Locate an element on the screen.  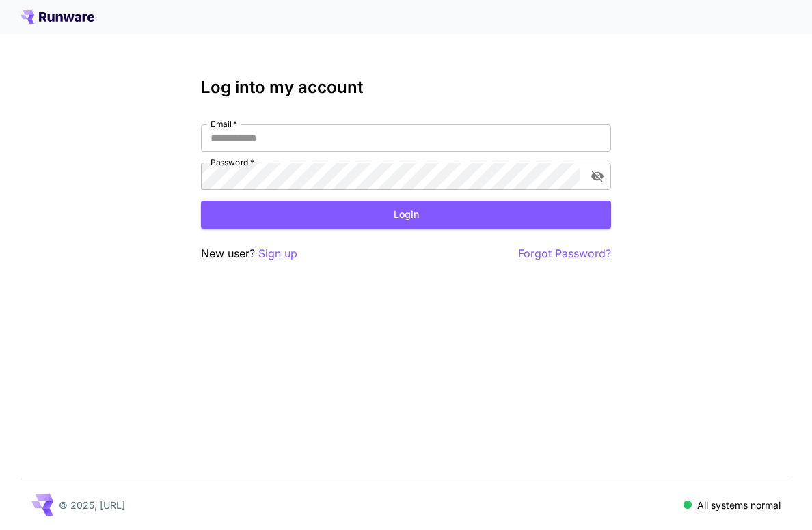
p: New user? is located at coordinates (249, 253).